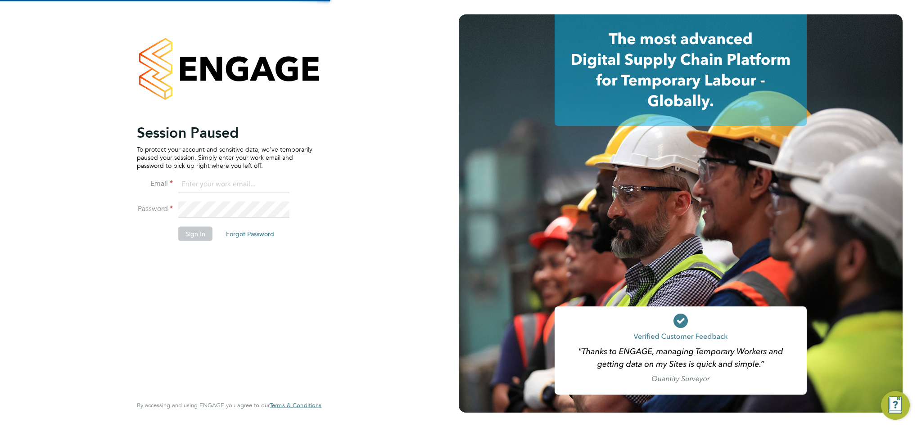 This screenshot has width=917, height=427. What do you see at coordinates (225, 132) in the screenshot?
I see `h2: Session Paused` at bounding box center [225, 132].